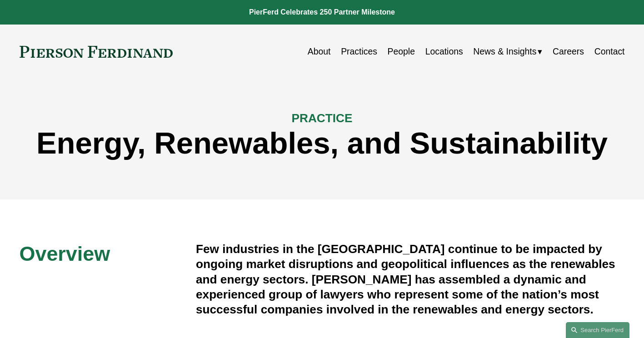  What do you see at coordinates (359, 51) in the screenshot?
I see `a: Practices` at bounding box center [359, 51].